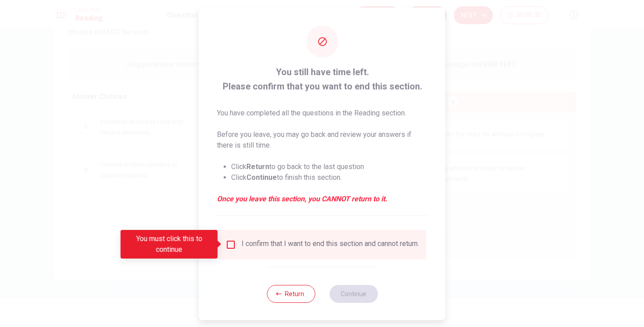 The height and width of the screenshot is (327, 644). Describe the element at coordinates (329, 166) in the screenshot. I see `li: Click to go back to the last question` at that location.